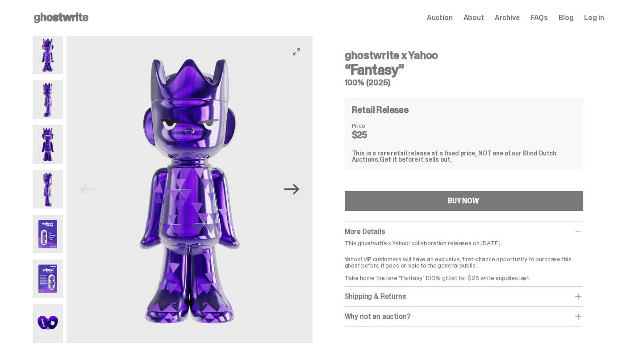  I want to click on span: FAQs, so click(539, 18).